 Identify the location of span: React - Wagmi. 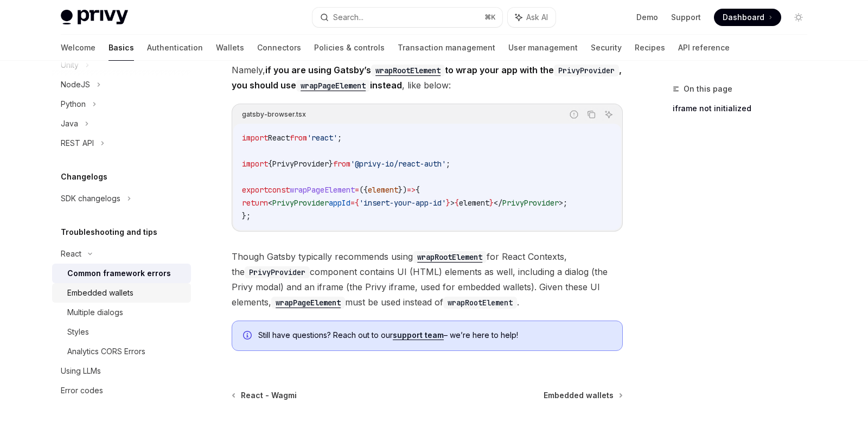
(269, 395).